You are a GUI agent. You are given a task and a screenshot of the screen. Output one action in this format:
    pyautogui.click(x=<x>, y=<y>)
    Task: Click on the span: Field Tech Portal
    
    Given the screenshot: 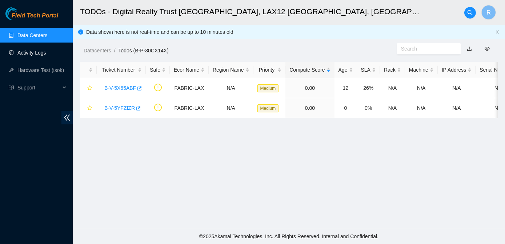 What is the action you would take?
    pyautogui.click(x=35, y=16)
    